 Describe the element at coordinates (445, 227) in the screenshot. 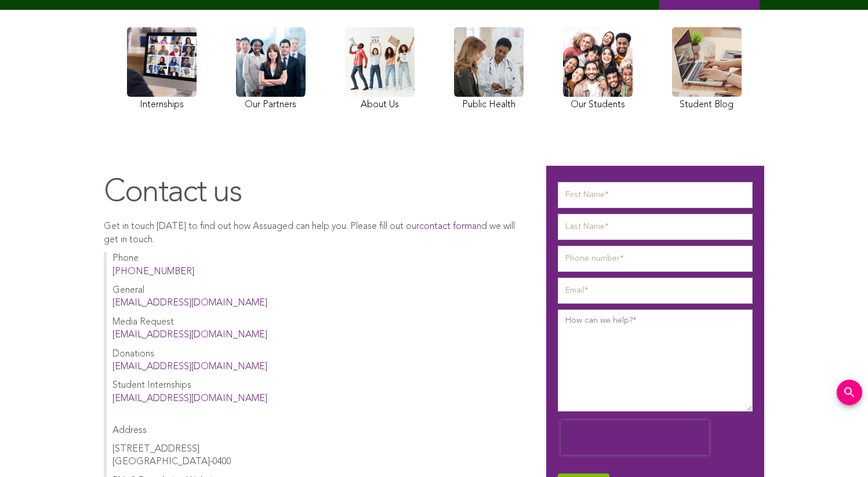

I see `a: contact form` at that location.